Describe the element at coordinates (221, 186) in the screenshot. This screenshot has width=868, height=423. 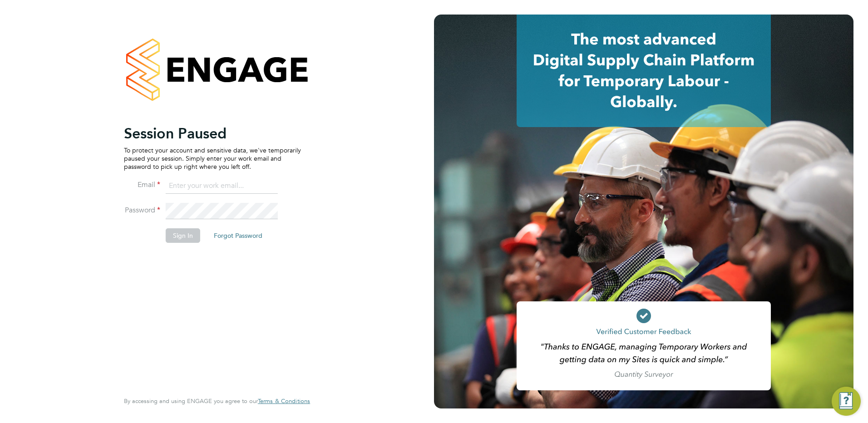
I see `input: Enter your work email...` at that location.